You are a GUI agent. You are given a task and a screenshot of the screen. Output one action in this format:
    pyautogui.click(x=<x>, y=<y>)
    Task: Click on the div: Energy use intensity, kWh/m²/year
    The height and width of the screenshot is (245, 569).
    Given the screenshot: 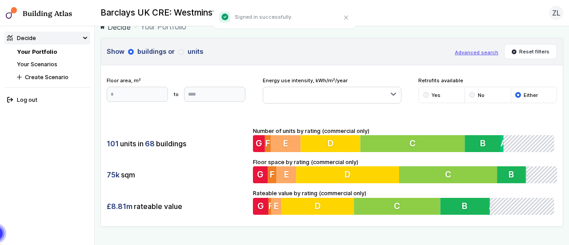 What is the action you would take?
    pyautogui.click(x=332, y=90)
    